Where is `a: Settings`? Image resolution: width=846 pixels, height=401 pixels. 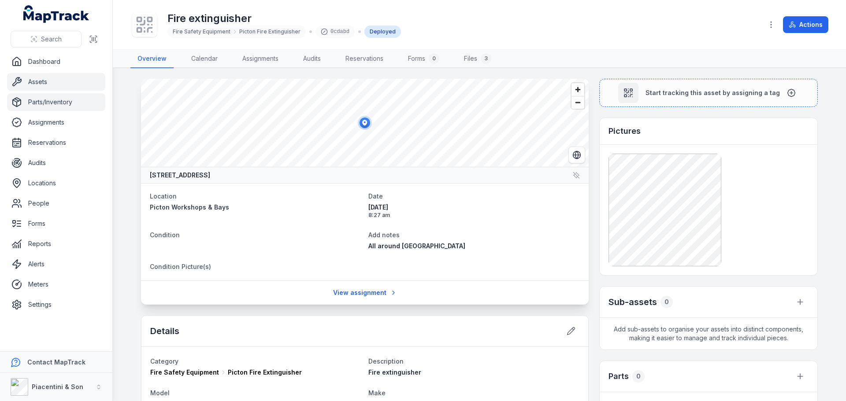
a: Settings is located at coordinates (56, 305).